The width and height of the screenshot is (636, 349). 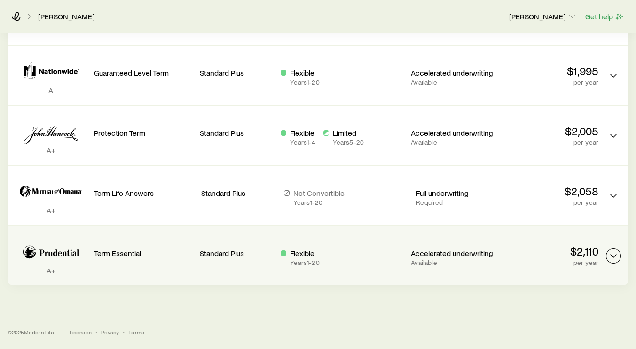 What do you see at coordinates (548, 191) in the screenshot?
I see `p: $2,058` at bounding box center [548, 191].